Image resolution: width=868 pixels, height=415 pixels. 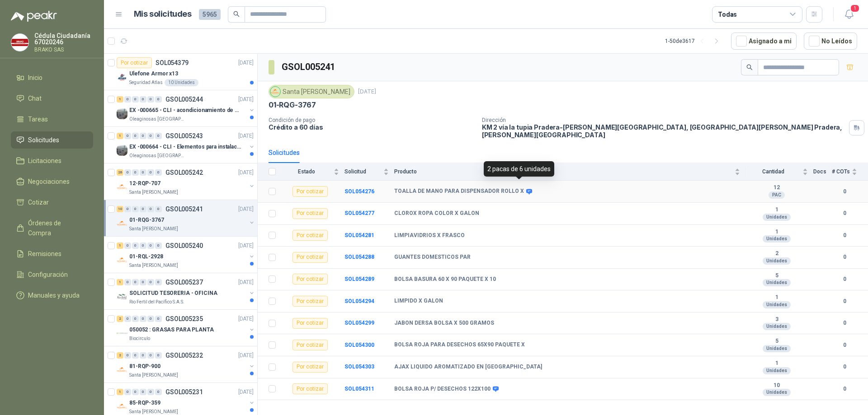 What do you see at coordinates (359, 323) in the screenshot?
I see `a: SOL054299` at bounding box center [359, 323].